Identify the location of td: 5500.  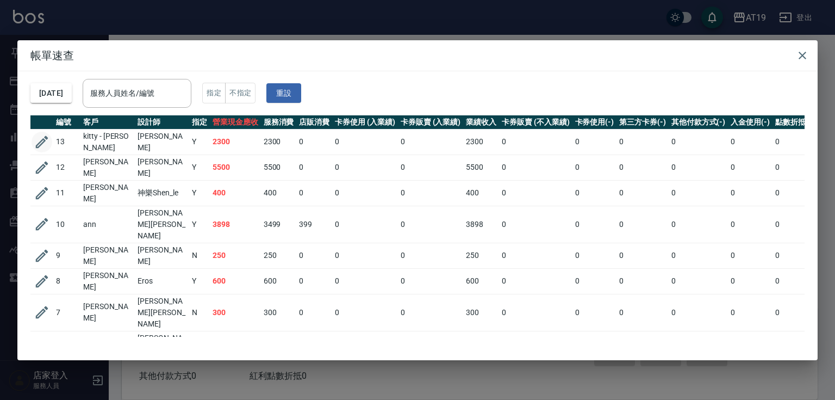
(481, 167).